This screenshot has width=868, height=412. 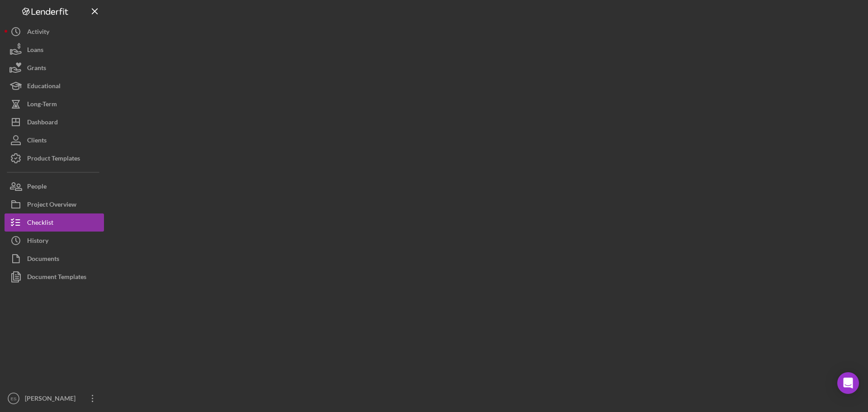 What do you see at coordinates (57, 278) in the screenshot?
I see `div: Document Templates` at bounding box center [57, 278].